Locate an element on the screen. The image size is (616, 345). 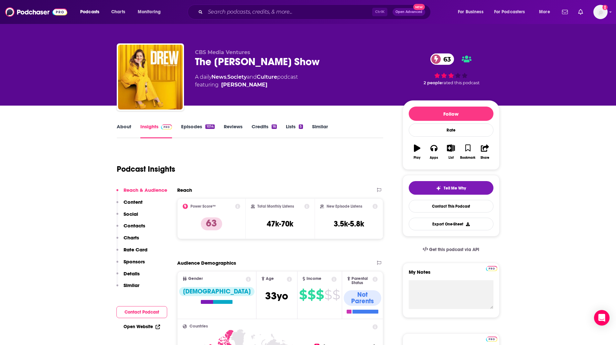
div: Rate is located at coordinates (451, 130).